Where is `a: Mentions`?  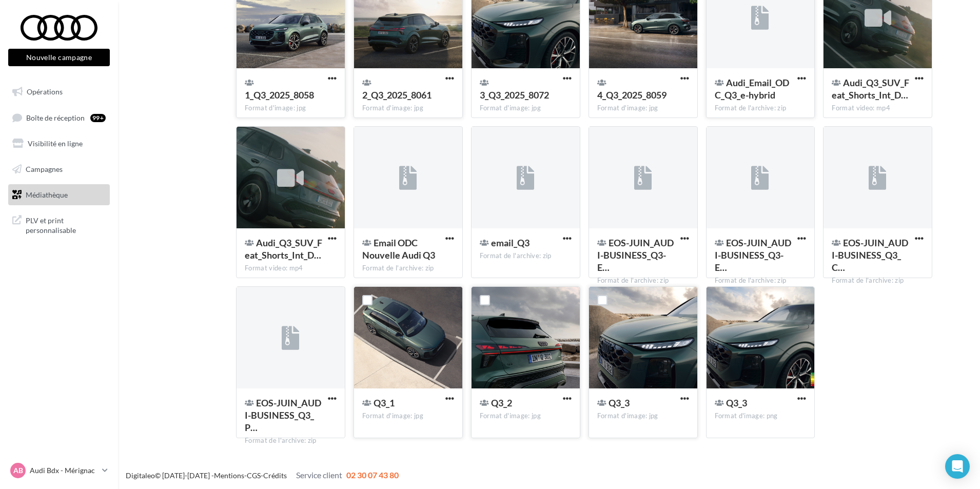 a: Mentions is located at coordinates (229, 475).